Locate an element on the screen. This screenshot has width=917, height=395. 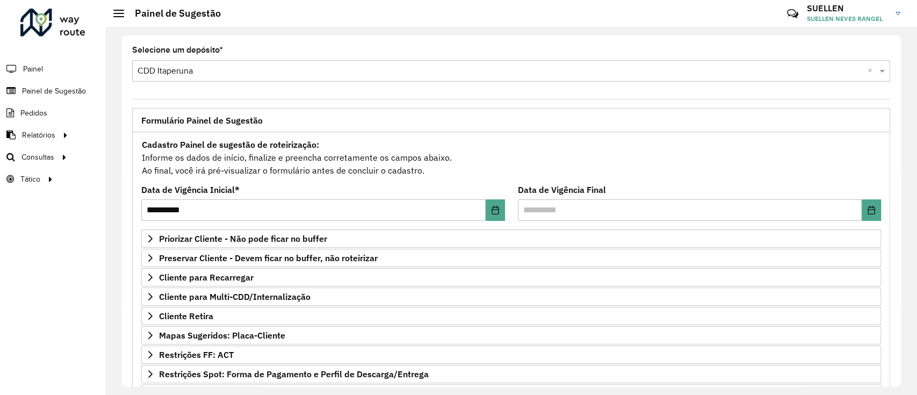
a: Mapas Sugeridos: Placa-Cliente is located at coordinates (511, 335).